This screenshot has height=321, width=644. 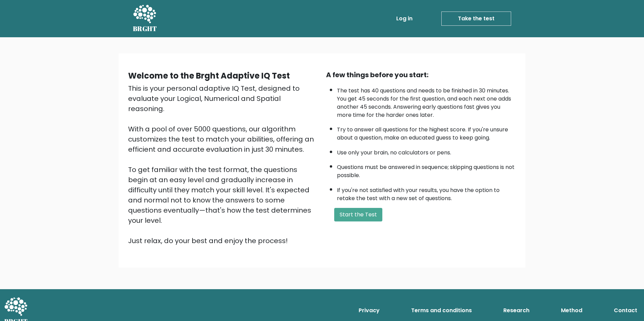 What do you see at coordinates (625, 311) in the screenshot?
I see `a: Contact` at bounding box center [625, 311].